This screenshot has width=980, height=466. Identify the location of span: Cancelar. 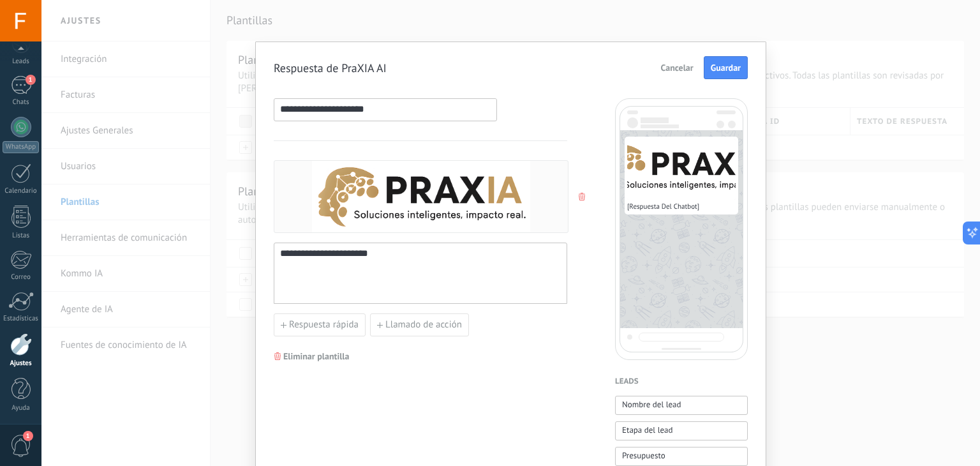
(677, 67).